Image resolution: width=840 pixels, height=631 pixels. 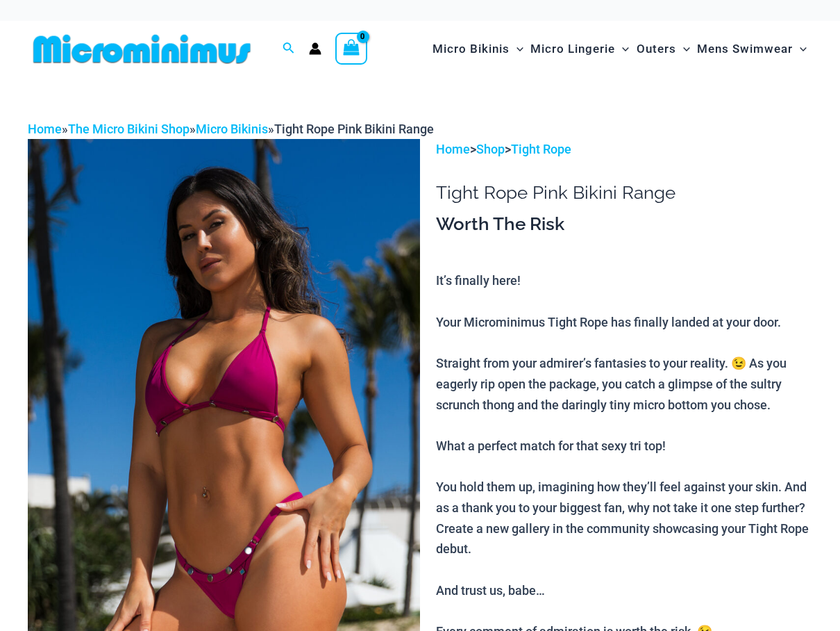 What do you see at coordinates (129, 129) in the screenshot?
I see `a: The Micro Bikini Shop` at bounding box center [129, 129].